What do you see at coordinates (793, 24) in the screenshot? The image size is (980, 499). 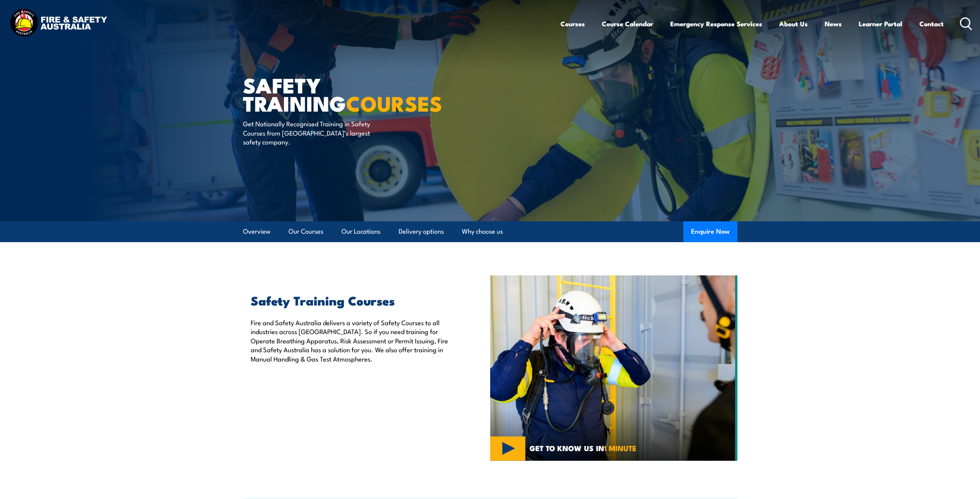 I see `a: About Us` at bounding box center [793, 24].